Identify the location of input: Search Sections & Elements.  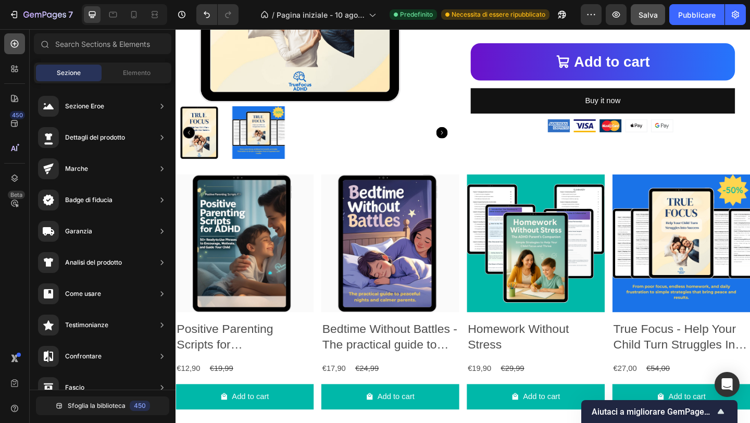
(103, 44).